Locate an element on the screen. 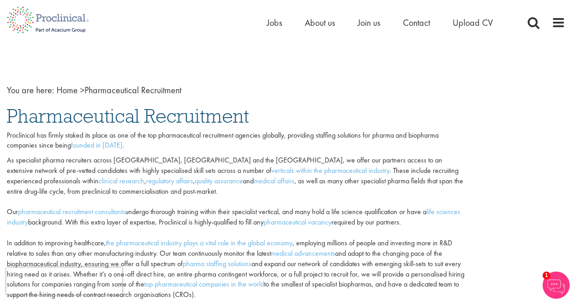 The height and width of the screenshot is (301, 572). img: Chatbot is located at coordinates (556, 285).